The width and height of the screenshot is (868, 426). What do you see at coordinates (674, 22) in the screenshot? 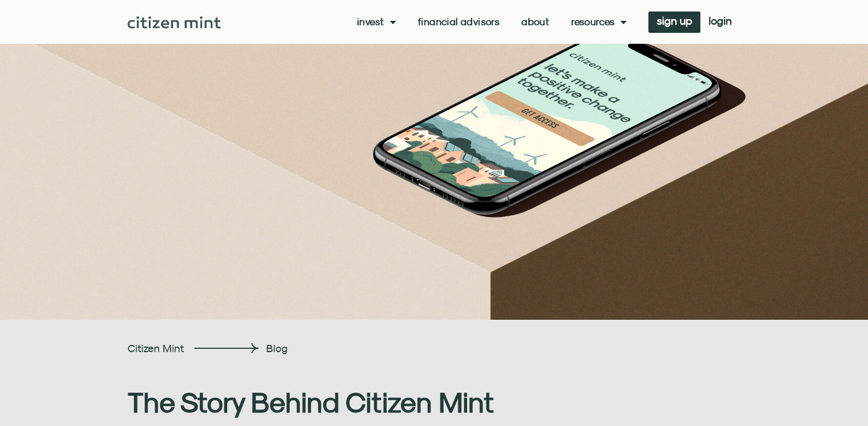
I see `a: sign up` at bounding box center [674, 22].